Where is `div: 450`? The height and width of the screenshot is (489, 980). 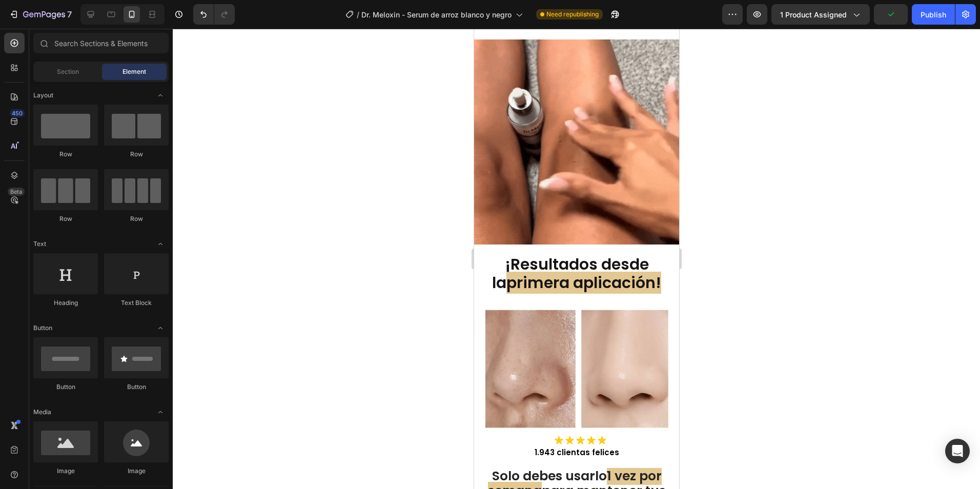 div: 450 is located at coordinates (17, 113).